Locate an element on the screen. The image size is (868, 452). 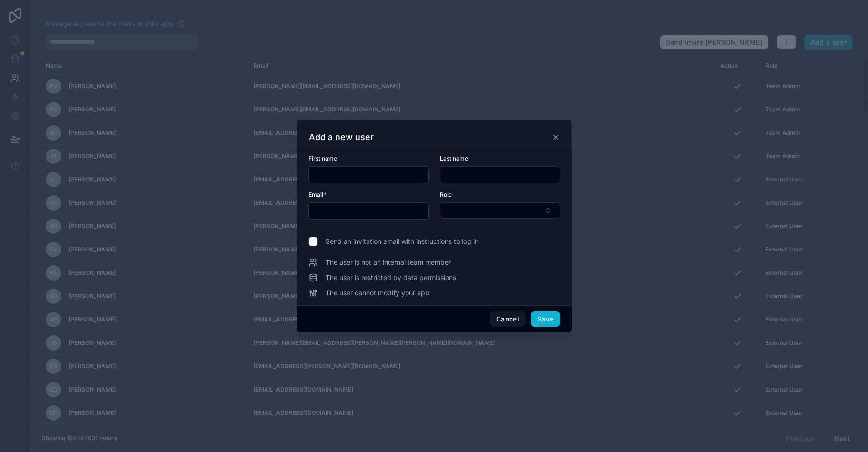
span: First name is located at coordinates (323, 158).